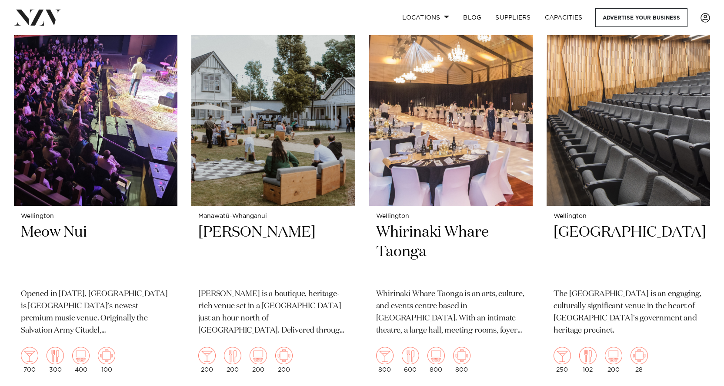 The height and width of the screenshot is (386, 724). Describe the element at coordinates (37, 17) in the screenshot. I see `img: nzv-logo.png` at that location.